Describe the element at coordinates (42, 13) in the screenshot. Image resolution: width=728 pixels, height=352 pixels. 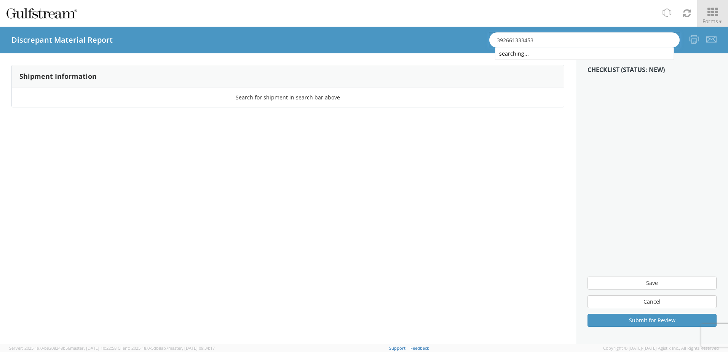
I see `img: gulfstream-logo-030f482cb65ec2084a9d.png` at that location.